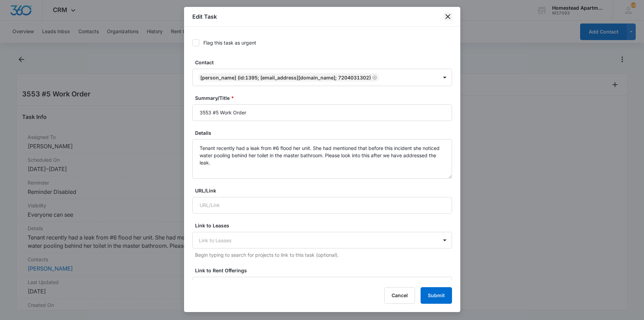  What do you see at coordinates (322, 205) in the screenshot?
I see `input: URL/Link` at bounding box center [322, 205].